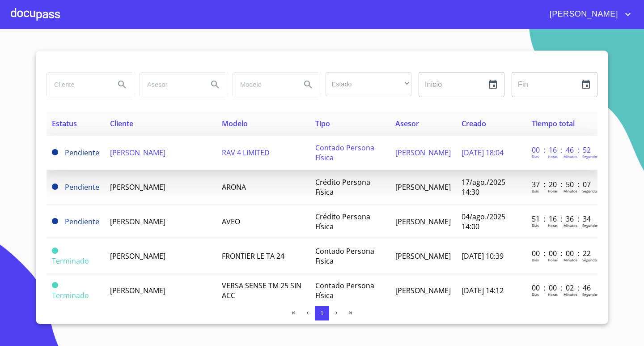 The height and width of the screenshot is (346, 644). I want to click on span: Tipo, so click(322, 124).